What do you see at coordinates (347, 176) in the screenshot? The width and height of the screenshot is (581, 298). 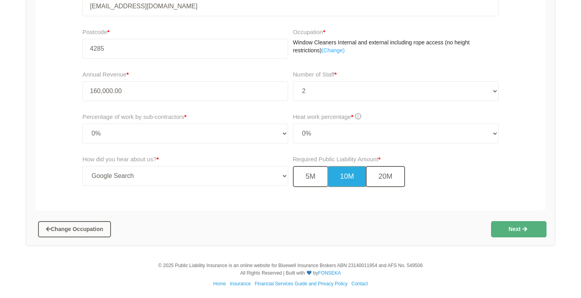 I see `button: 10M` at bounding box center [347, 176].